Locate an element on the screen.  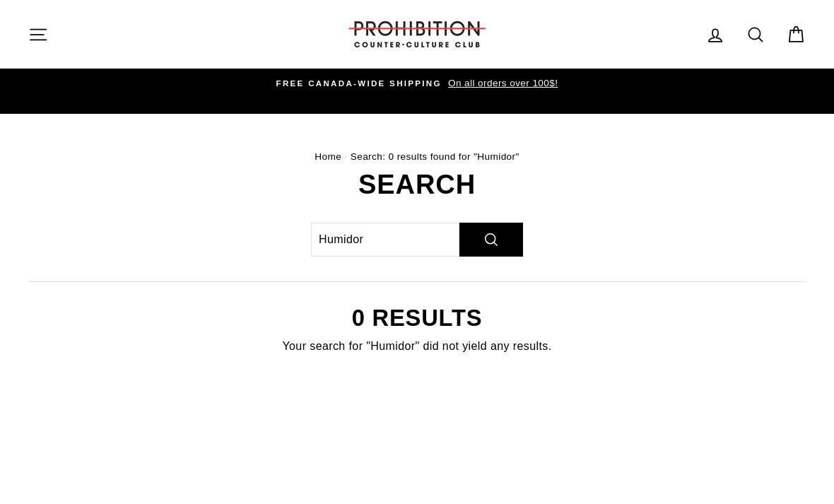
img: PROHIBITION COUNTER-CULTURE CLUB is located at coordinates (417, 34).